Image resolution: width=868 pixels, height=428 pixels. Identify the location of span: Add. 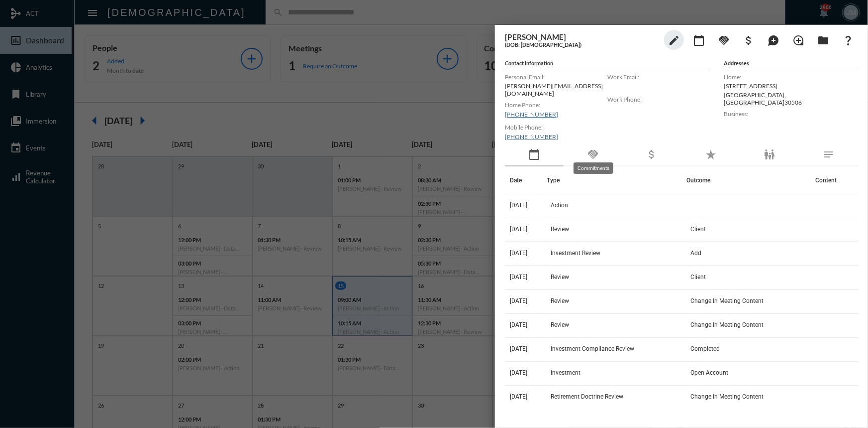
(696, 253).